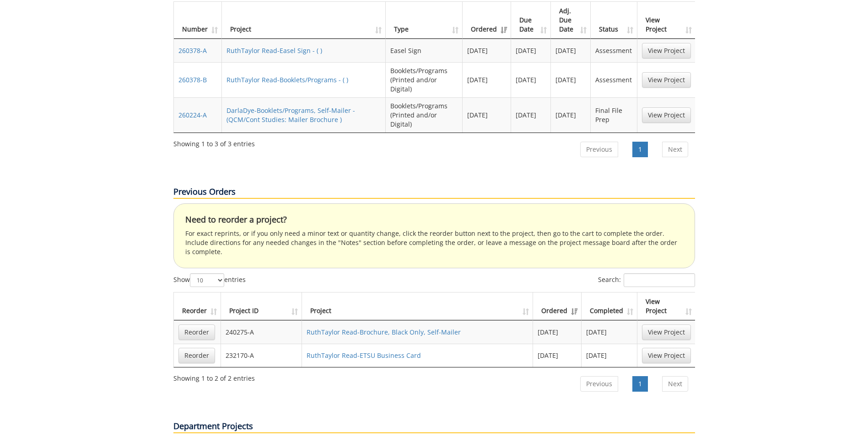 The width and height of the screenshot is (868, 436). Describe the element at coordinates (364, 355) in the screenshot. I see `a: RuthTaylor Read-ETSU Business Card` at that location.